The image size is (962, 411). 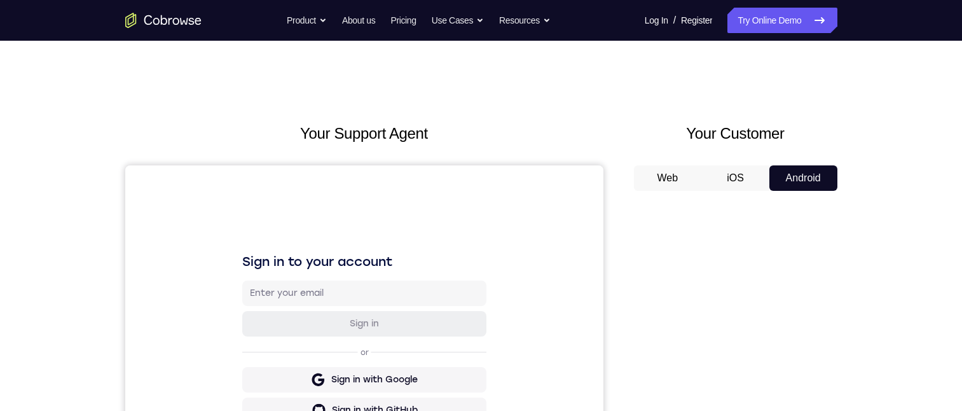 I want to click on button: Sign in with Intercom, so click(x=239, y=275).